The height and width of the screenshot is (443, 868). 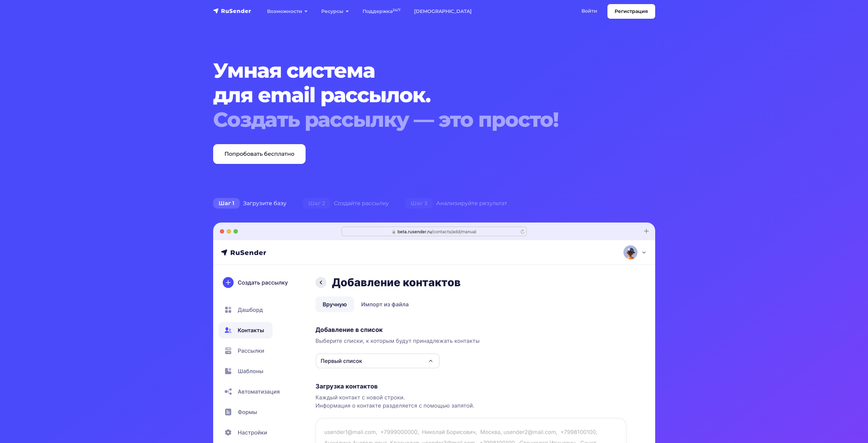 I want to click on span: Шаг 2, so click(x=317, y=203).